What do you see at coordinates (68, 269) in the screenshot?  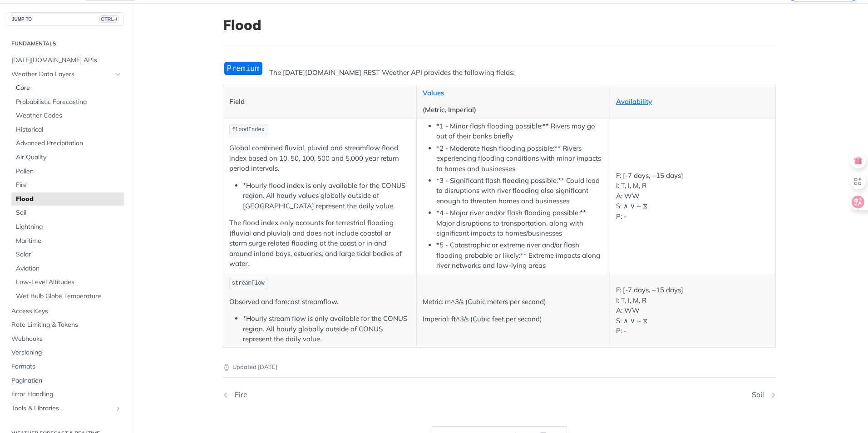 I see `a: Aviation` at bounding box center [68, 269].